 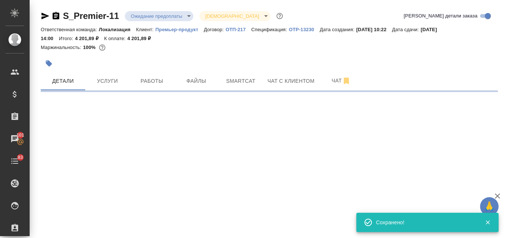 What do you see at coordinates (215, 29) in the screenshot?
I see `p: Договор:` at bounding box center [215, 29].